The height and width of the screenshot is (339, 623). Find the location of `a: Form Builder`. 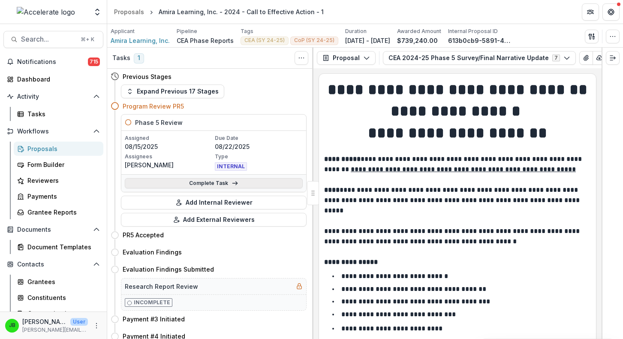

a: Form Builder is located at coordinates (58, 164).